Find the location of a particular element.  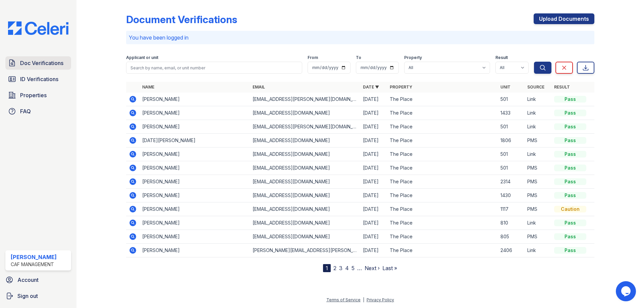

a: Source is located at coordinates (535, 87).